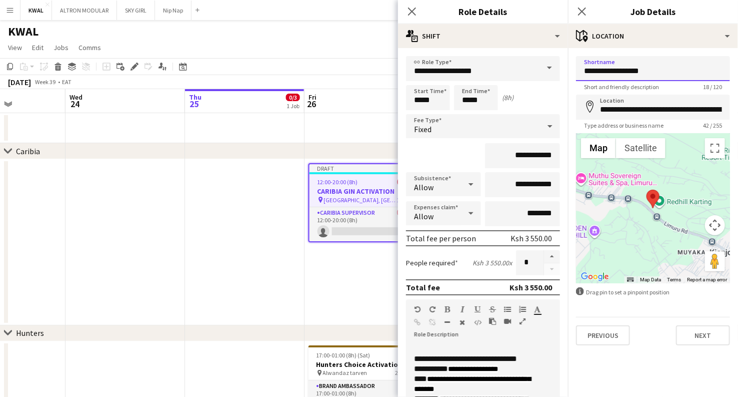 This screenshot has height=397, width=738. I want to click on a: Comms, so click(90, 48).